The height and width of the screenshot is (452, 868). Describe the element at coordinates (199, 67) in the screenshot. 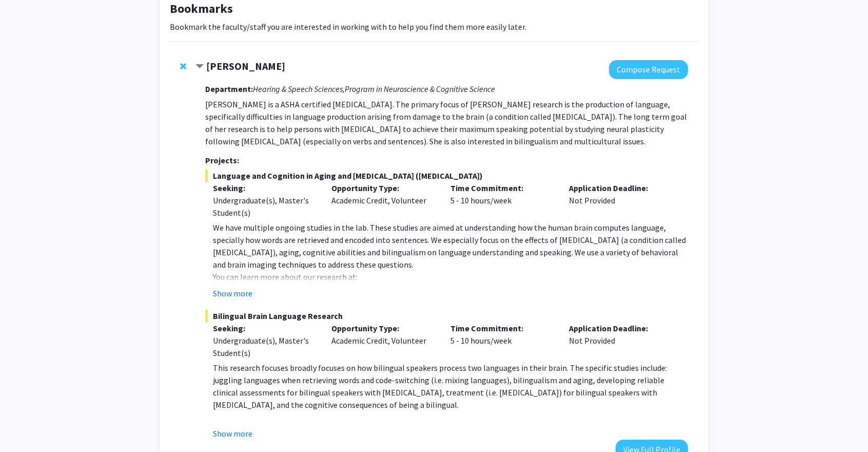

I see `span: Contract Yasmeen Faroqi-Shah Bookmark` at that location.